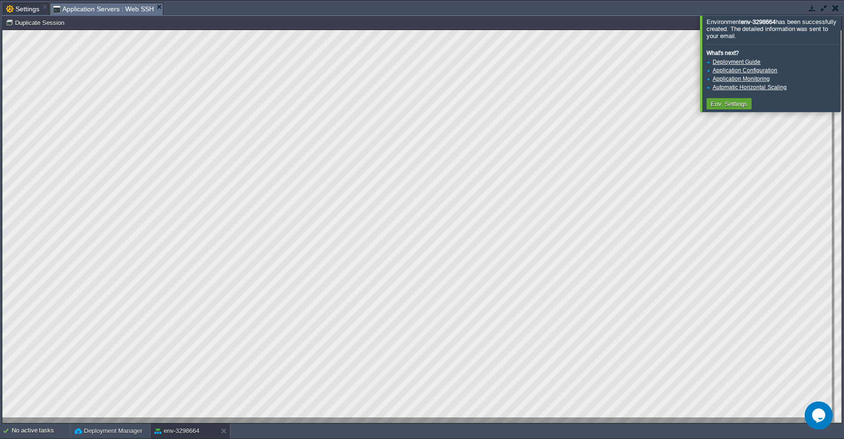 The width and height of the screenshot is (844, 439). Describe the element at coordinates (771, 29) in the screenshot. I see `span: Environment has been successfully created. The detailed information was sent to your email.` at that location.